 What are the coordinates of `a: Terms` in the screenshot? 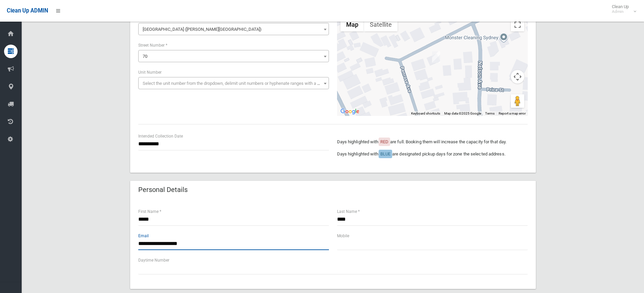 It's located at (490, 113).